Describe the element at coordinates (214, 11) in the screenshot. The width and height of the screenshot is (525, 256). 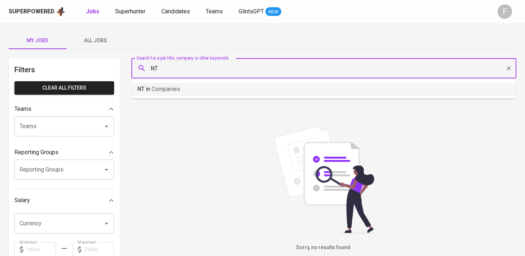
I see `span: Teams` at that location.